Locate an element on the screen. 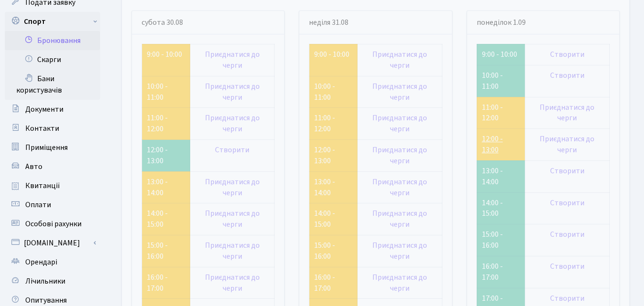 Image resolution: width=644 pixels, height=306 pixels. td: 9:00 - 10:00 is located at coordinates (500, 54).